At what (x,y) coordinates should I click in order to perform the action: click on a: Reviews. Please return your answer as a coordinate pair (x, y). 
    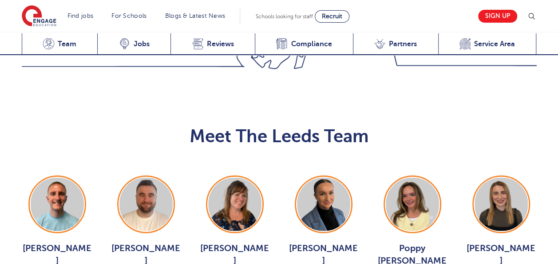
    Looking at the image, I should click on (213, 44).